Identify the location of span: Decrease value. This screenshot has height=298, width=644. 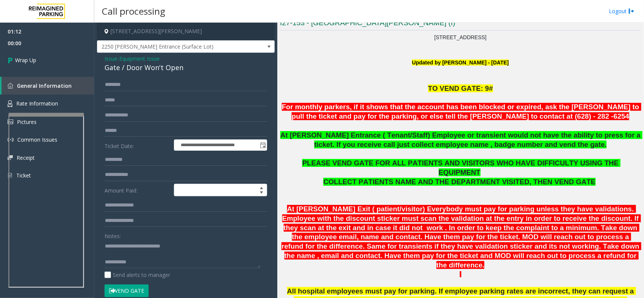
(261, 193).